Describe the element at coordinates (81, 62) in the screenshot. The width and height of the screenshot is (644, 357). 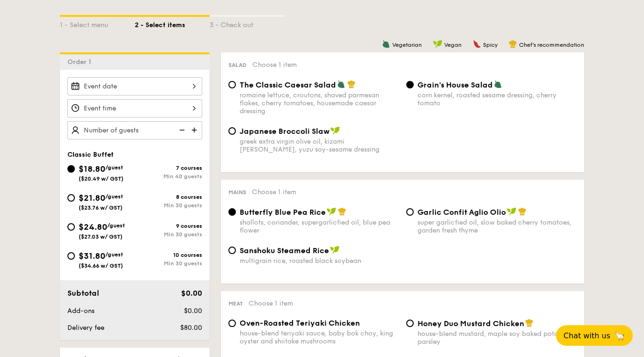
I see `span: Order 1` at that location.